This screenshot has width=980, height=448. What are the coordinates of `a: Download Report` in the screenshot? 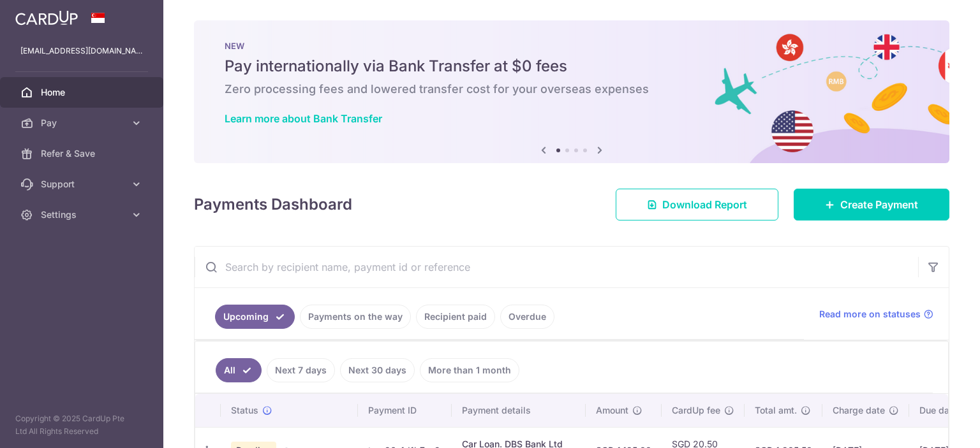 It's located at (697, 205).